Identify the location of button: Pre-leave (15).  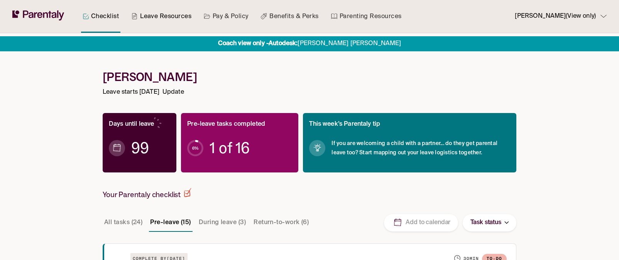
(170, 223).